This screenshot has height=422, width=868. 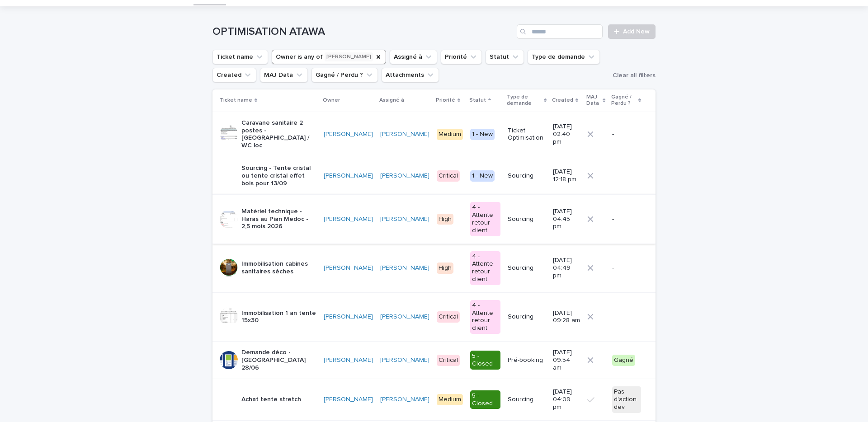 I want to click on span: Add New, so click(x=637, y=32).